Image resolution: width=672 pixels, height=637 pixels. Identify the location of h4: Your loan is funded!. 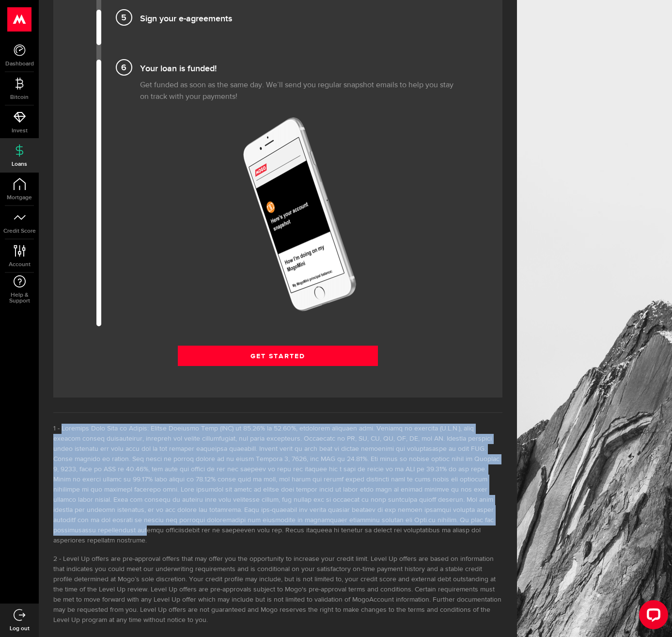
(300, 68).